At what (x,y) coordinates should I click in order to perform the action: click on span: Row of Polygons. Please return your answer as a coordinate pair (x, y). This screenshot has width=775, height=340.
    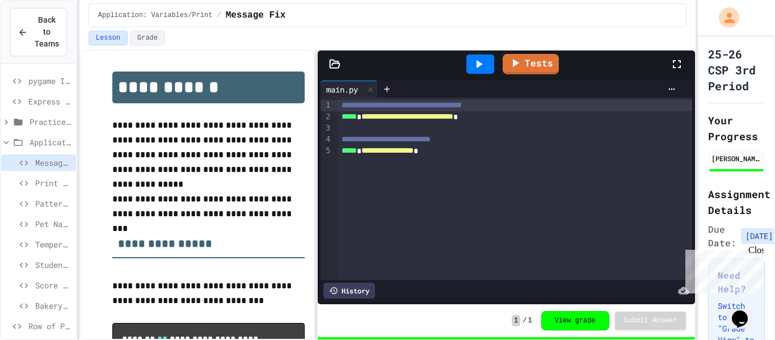
    Looking at the image, I should click on (50, 326).